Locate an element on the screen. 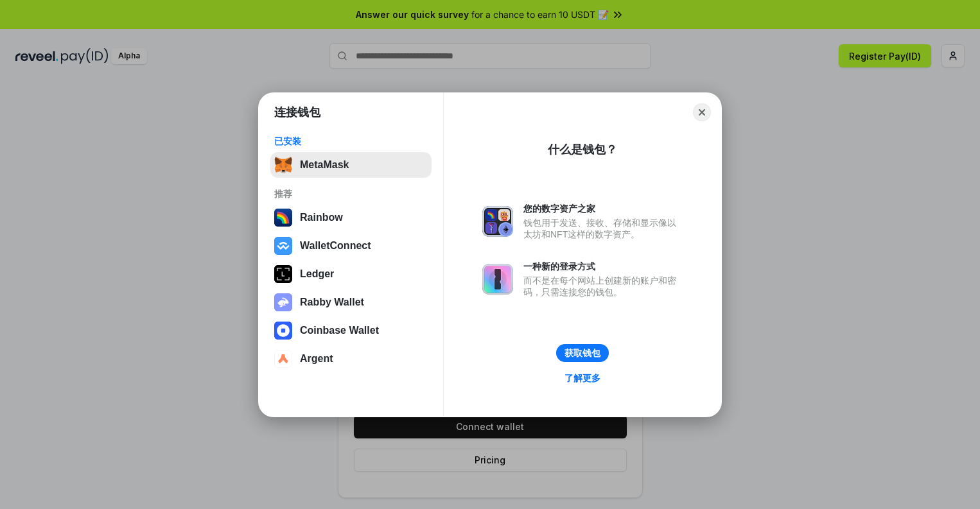 The image size is (980, 509). a: 了解更多 is located at coordinates (582, 378).